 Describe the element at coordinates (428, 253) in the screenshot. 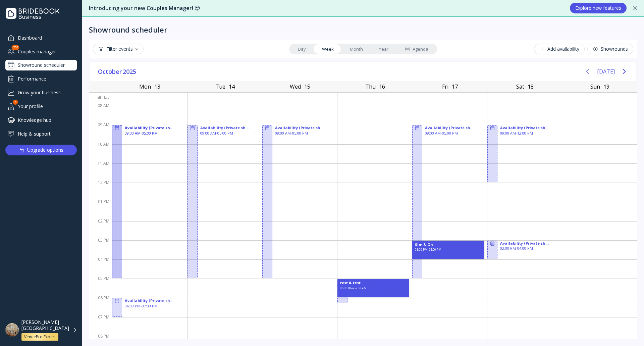

I see `div: 03:00 PM - 04:00 PM` at that location.